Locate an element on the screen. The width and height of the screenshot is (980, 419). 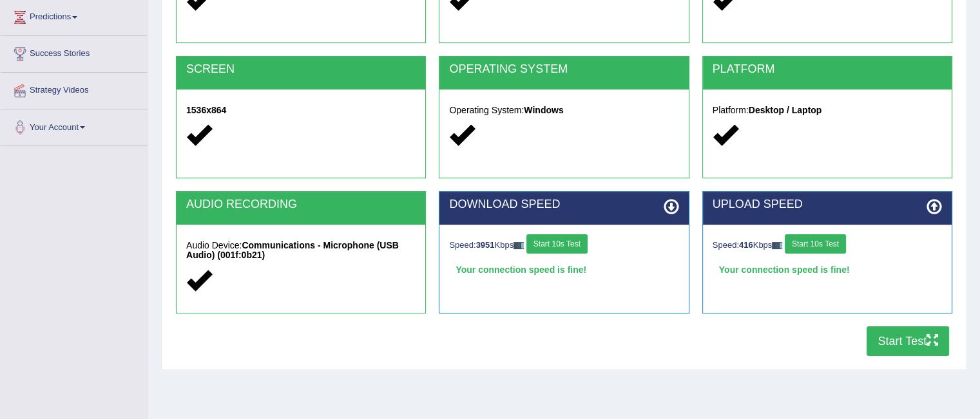
strong: 1536x864 is located at coordinates (206, 110).